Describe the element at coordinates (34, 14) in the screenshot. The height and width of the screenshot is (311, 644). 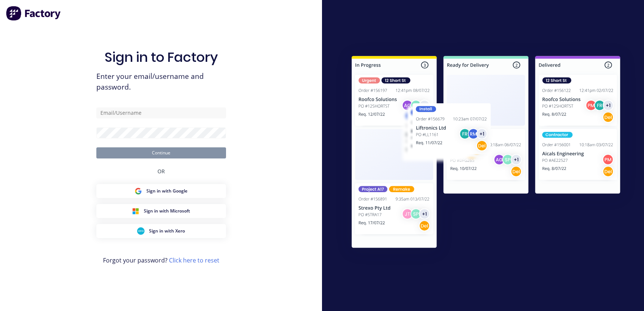
I see `img: Factory` at that location.